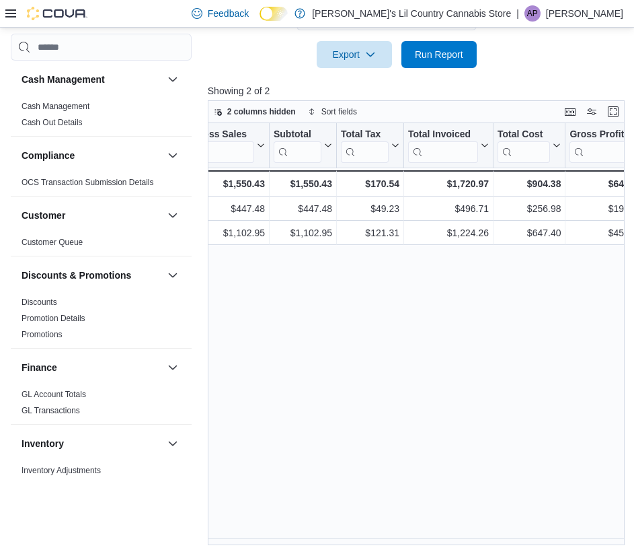  What do you see at coordinates (274, 13) in the screenshot?
I see `input: Dark Mode` at bounding box center [274, 13].